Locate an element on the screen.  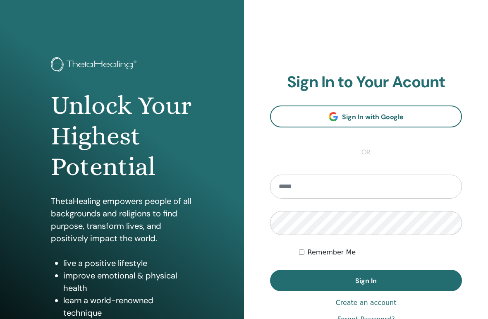
h2: Sign In to Your Acount is located at coordinates (366, 82).